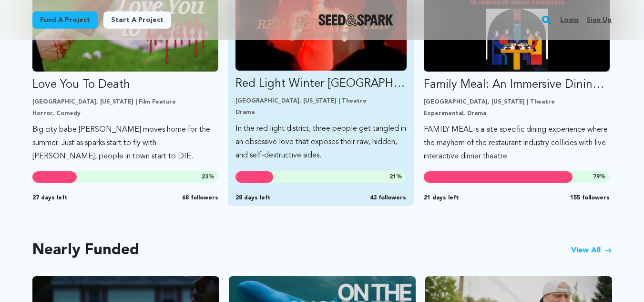 This screenshot has height=302, width=644. I want to click on p: Horror, Comedy, so click(126, 114).